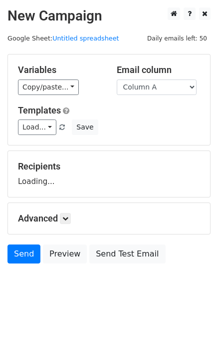 This screenshot has width=218, height=337. What do you see at coordinates (109, 166) in the screenshot?
I see `h5: Recipients` at bounding box center [109, 166].